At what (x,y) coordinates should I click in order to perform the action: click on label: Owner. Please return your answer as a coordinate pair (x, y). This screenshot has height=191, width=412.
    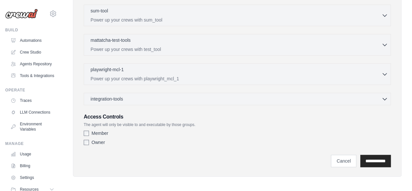
    Looking at the image, I should click on (98, 142).